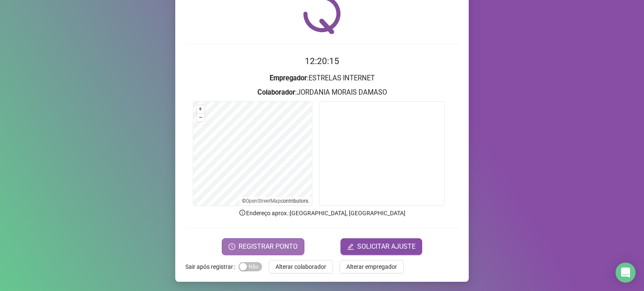  What do you see at coordinates (276, 92) in the screenshot?
I see `strong: Colaborador` at bounding box center [276, 92].